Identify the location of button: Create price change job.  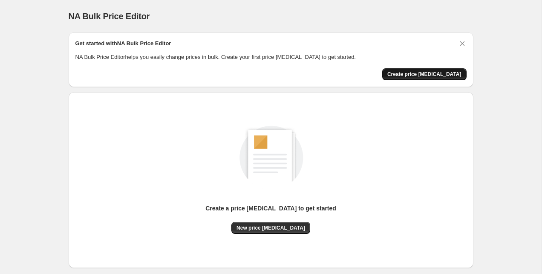
(424, 74).